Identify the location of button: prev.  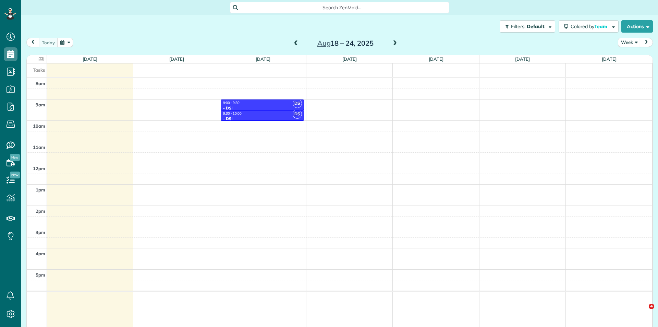
(33, 42).